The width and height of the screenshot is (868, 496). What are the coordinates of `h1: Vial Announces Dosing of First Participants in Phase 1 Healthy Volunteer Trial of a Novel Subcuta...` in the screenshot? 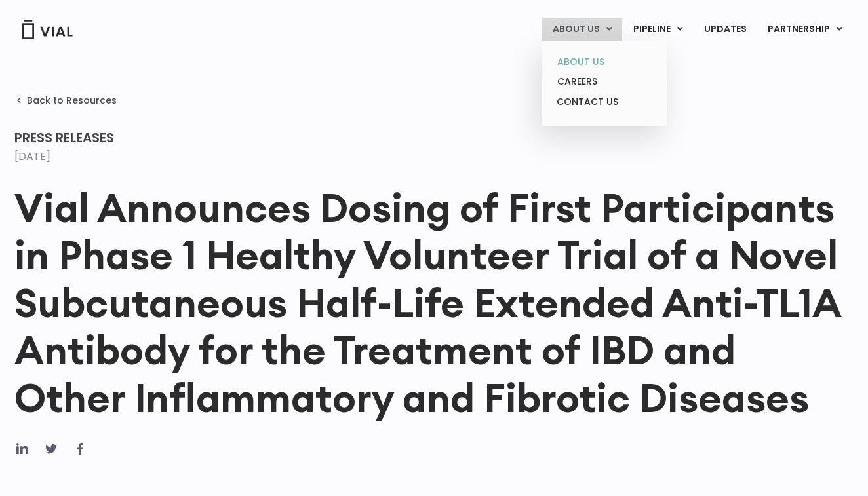 It's located at (434, 303).